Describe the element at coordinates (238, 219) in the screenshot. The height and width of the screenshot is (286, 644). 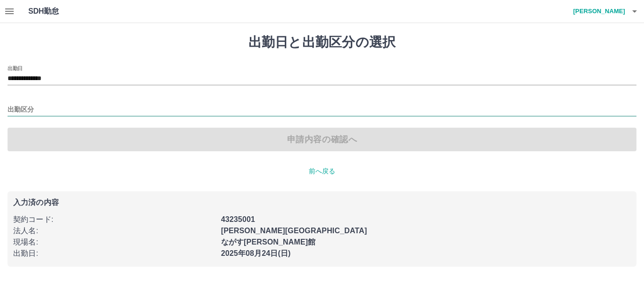
I see `b: 43235001` at that location.